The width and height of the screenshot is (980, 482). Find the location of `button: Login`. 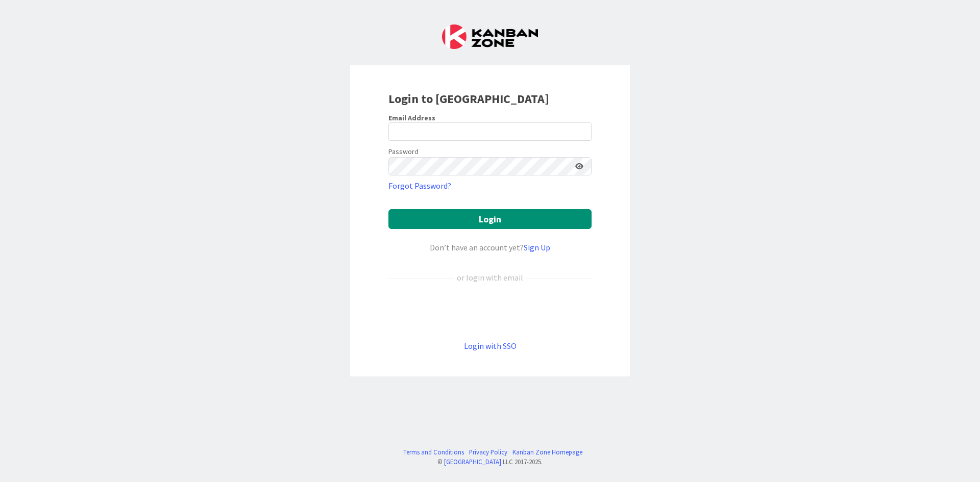

button: Login is located at coordinates (490, 219).